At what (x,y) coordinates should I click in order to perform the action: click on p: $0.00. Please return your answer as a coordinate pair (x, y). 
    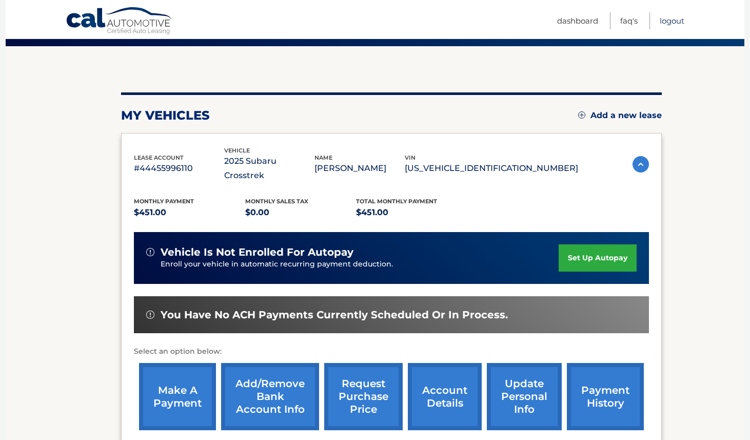
    Looking at the image, I should click on (301, 212).